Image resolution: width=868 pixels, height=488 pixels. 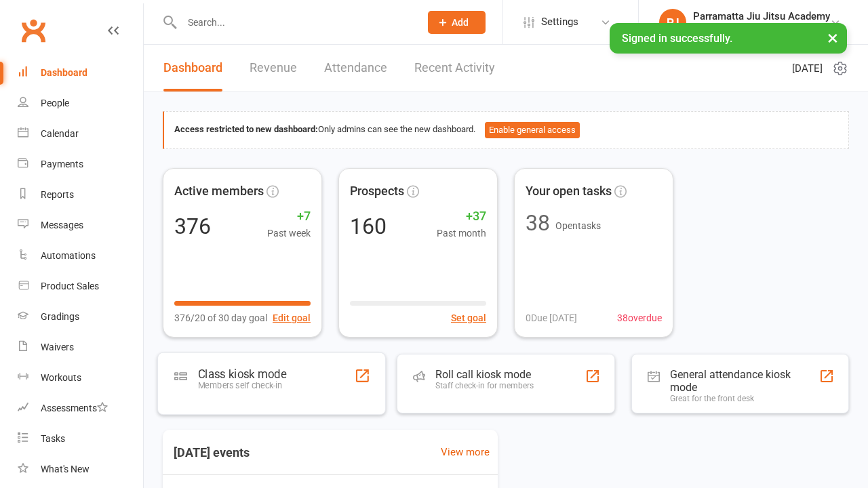 What do you see at coordinates (273, 68) in the screenshot?
I see `a: Revenue` at bounding box center [273, 68].